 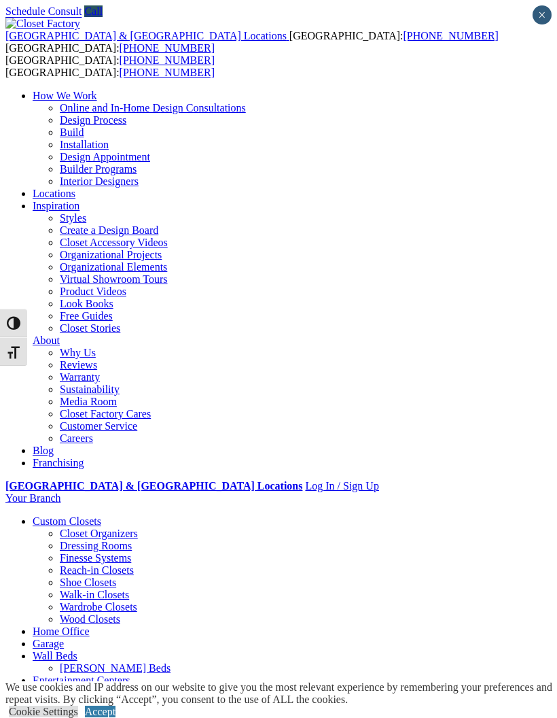 What do you see at coordinates (86, 303) in the screenshot?
I see `a: Look Books` at bounding box center [86, 303].